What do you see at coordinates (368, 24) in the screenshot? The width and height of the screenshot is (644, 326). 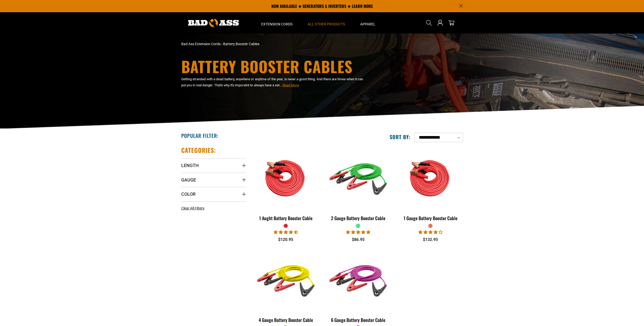 I see `span: Apparel` at bounding box center [368, 24].